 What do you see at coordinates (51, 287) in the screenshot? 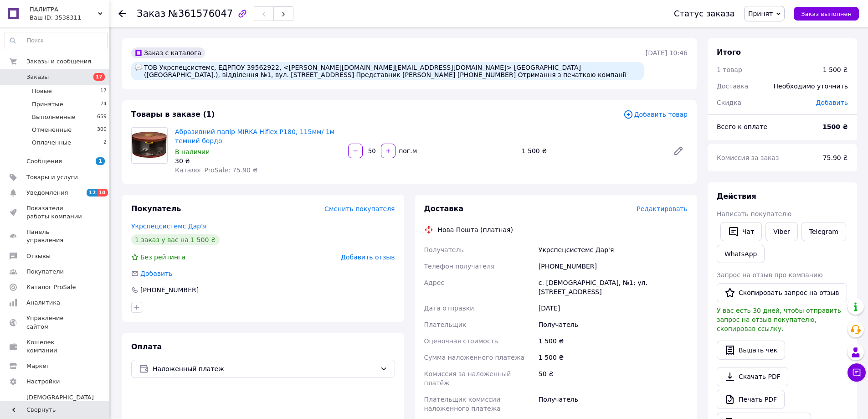
I see `span: Каталог ProSale` at bounding box center [51, 287].